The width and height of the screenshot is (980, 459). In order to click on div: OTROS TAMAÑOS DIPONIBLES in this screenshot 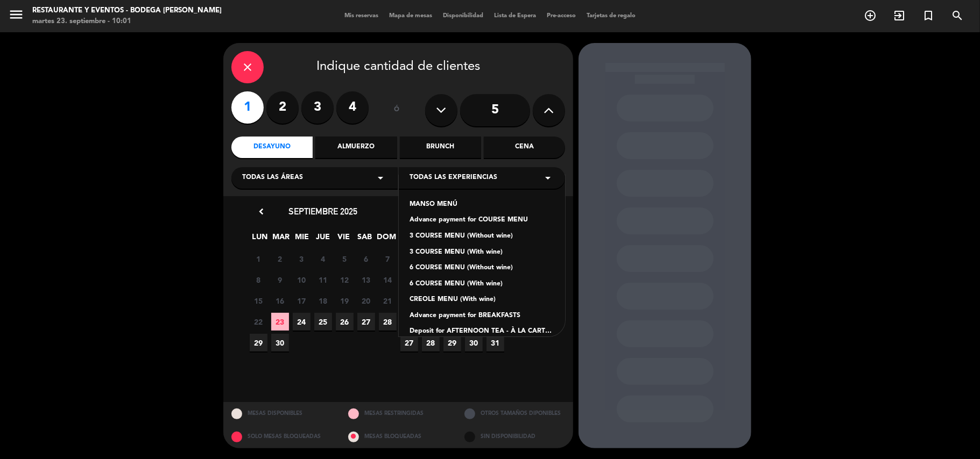, I will do `click(514, 414)`.